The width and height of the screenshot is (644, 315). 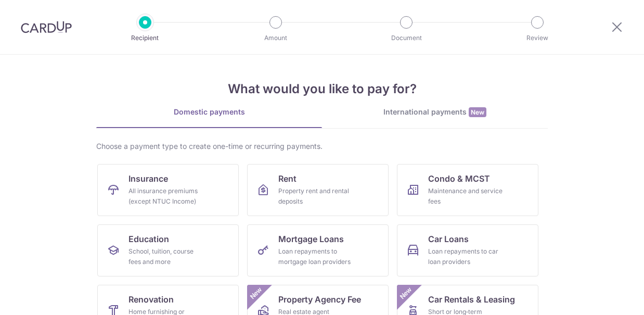 What do you see at coordinates (287, 179) in the screenshot?
I see `span: Rent` at bounding box center [287, 179].